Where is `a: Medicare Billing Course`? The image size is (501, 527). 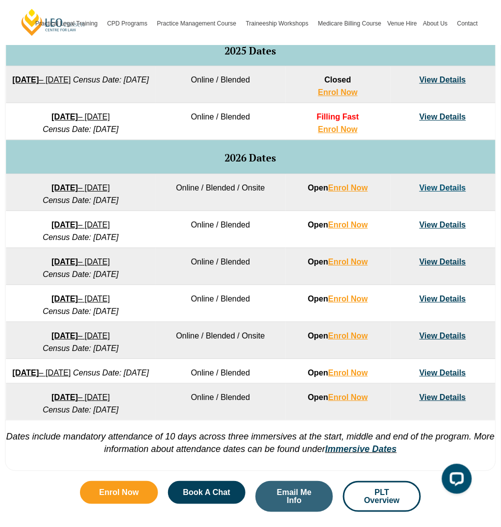 a: Medicare Billing Course is located at coordinates (350, 24).